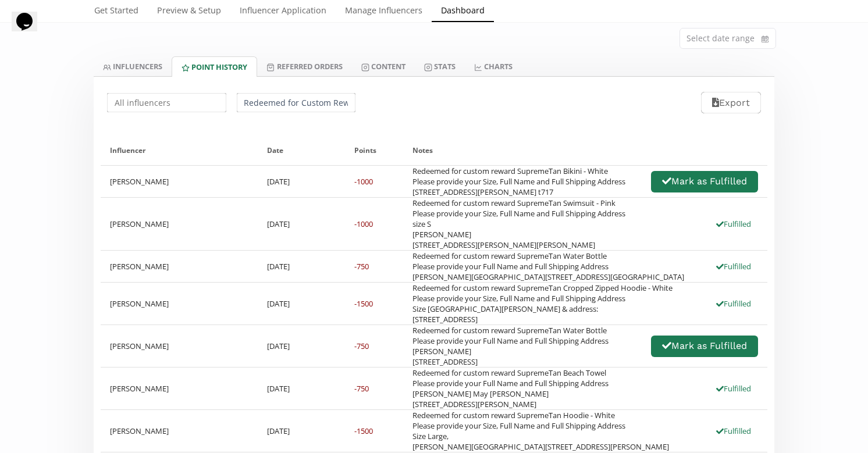 The width and height of the screenshot is (868, 453). Describe the element at coordinates (540, 431) in the screenshot. I see `div: Redeemed for custom reward SupremeTan Hoodie - White Please provide your Size, Full Name and Full...` at that location.